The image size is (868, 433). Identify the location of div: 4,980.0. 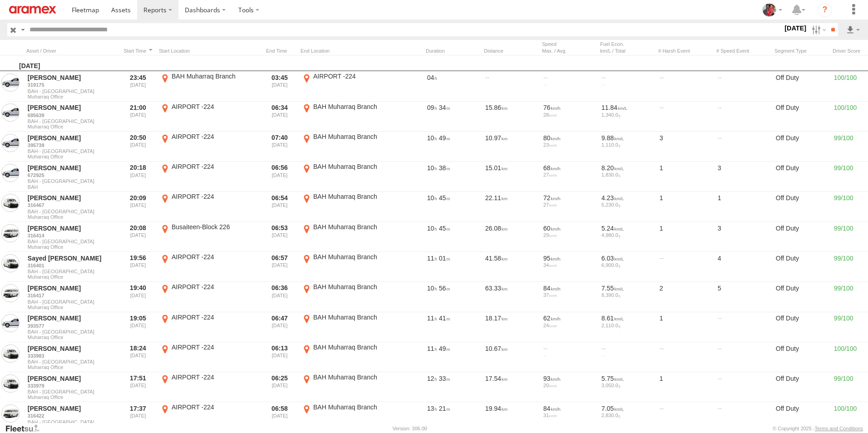
(627, 235).